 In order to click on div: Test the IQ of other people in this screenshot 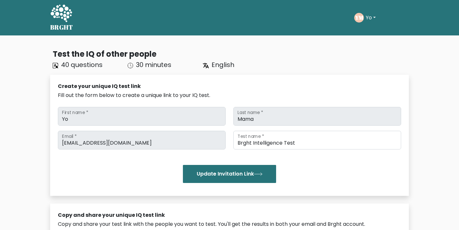, I will do `click(231, 54)`.